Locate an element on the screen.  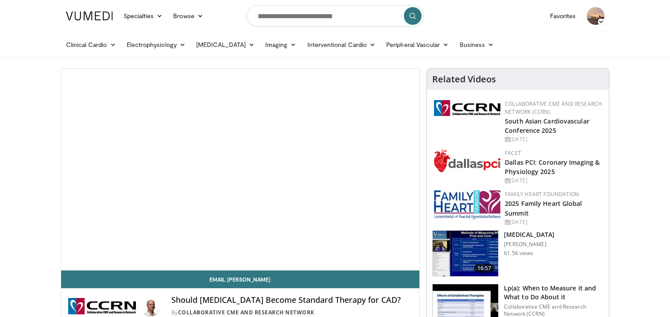
a: Dallas PCI: Coronary Imaging & Physiology 2025 is located at coordinates (552, 167).